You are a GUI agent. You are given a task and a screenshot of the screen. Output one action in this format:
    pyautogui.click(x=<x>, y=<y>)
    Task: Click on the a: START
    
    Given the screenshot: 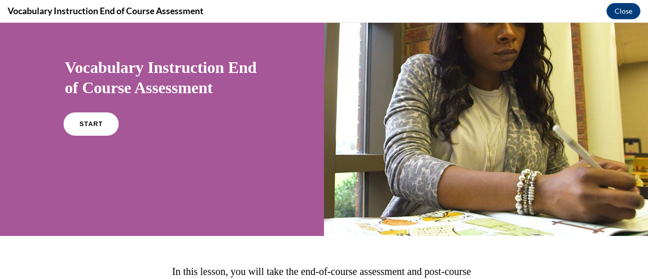 What is the action you would take?
    pyautogui.click(x=91, y=101)
    